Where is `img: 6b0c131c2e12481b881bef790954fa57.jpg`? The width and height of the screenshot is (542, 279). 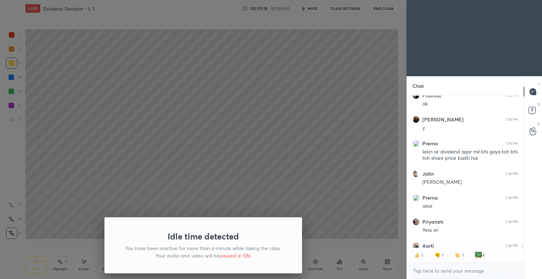
img: 6b0c131c2e12481b881bef790954fa57.jpg is located at coordinates (416, 174).